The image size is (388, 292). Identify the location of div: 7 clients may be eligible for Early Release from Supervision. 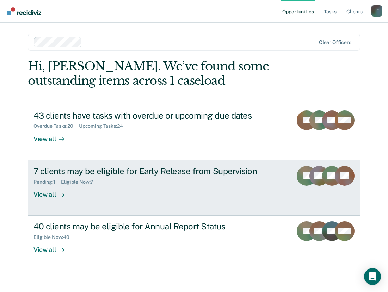
(157, 171).